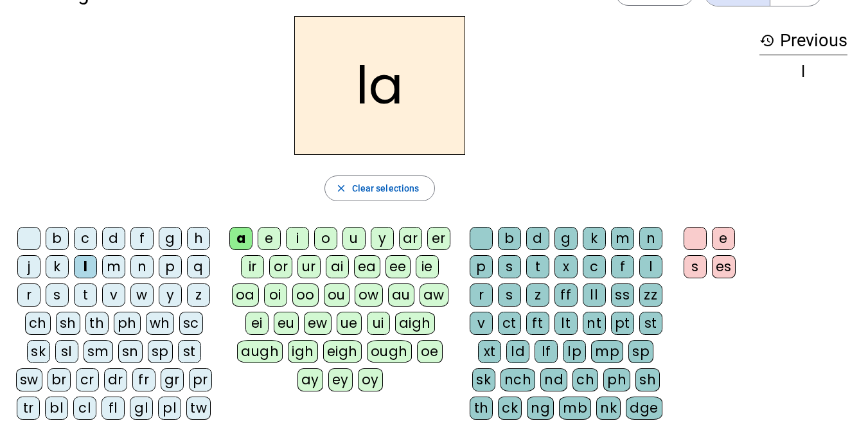  What do you see at coordinates (113, 295) in the screenshot?
I see `div: v` at bounding box center [113, 295].